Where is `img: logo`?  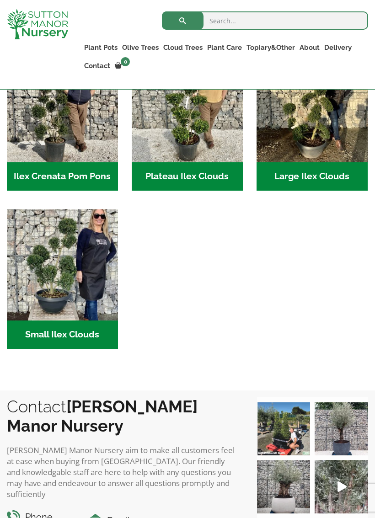 img: logo is located at coordinates (37, 24).